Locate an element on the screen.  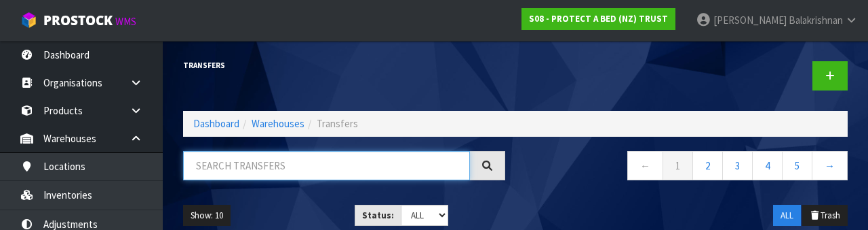
button: Show: 10 is located at coordinates (207, 215).